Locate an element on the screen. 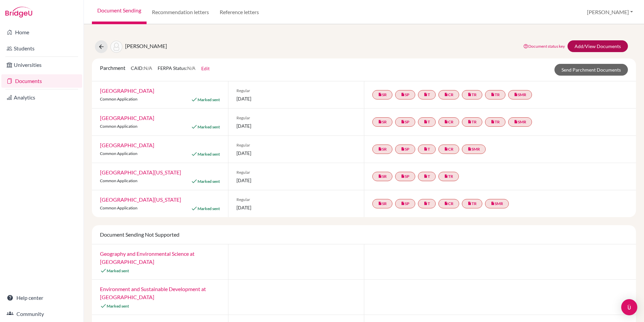 This screenshot has height=322, width=644. img: Bridge-U is located at coordinates (19, 12).